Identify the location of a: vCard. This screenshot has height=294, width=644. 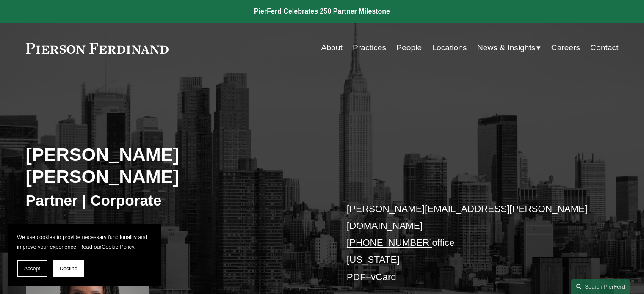
(384, 276).